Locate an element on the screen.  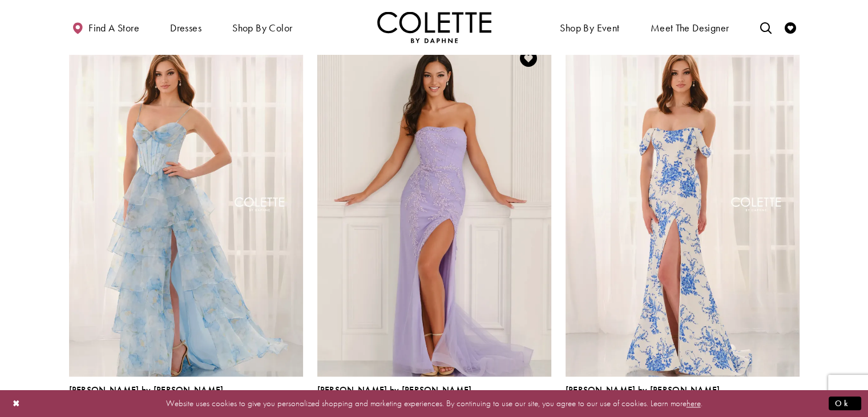
a: Meet the designer is located at coordinates (690, 27).